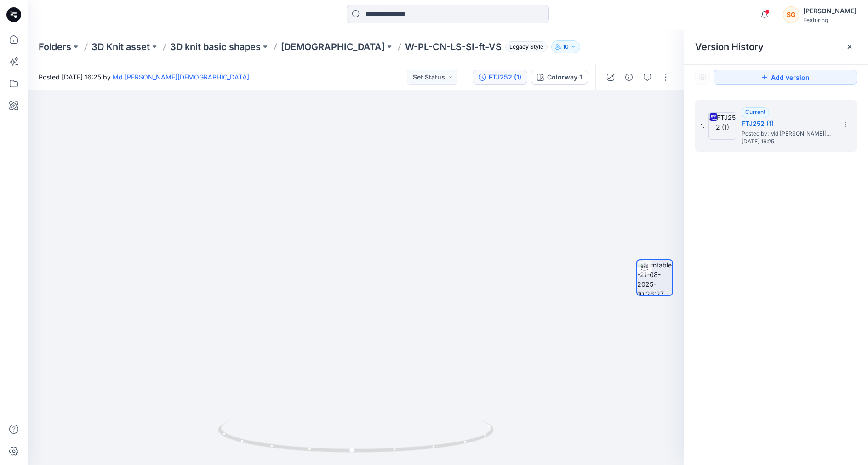  What do you see at coordinates (702, 126) in the screenshot?
I see `span: 1.` at bounding box center [702, 126].